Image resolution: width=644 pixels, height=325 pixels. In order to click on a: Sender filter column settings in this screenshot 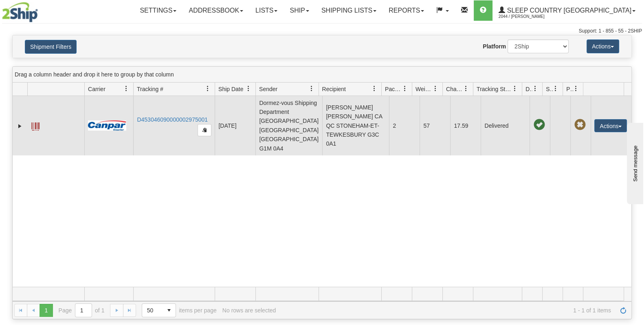, I will do `click(312, 88)`.